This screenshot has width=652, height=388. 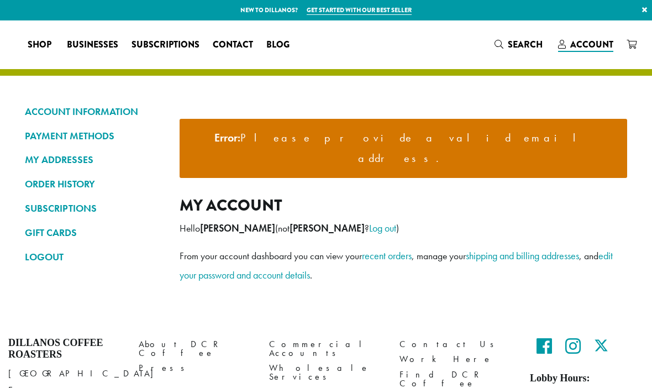 I want to click on span: Shop, so click(x=39, y=45).